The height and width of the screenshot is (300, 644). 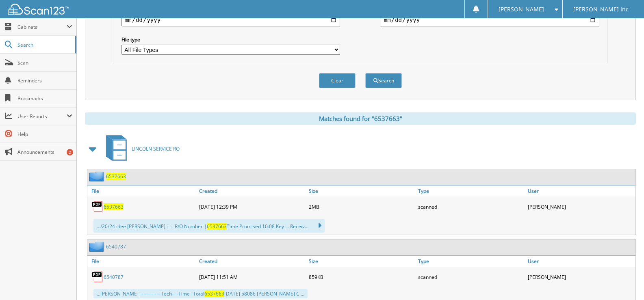 What do you see at coordinates (39, 9) in the screenshot?
I see `img: scan123-logo-white.svg` at bounding box center [39, 9].